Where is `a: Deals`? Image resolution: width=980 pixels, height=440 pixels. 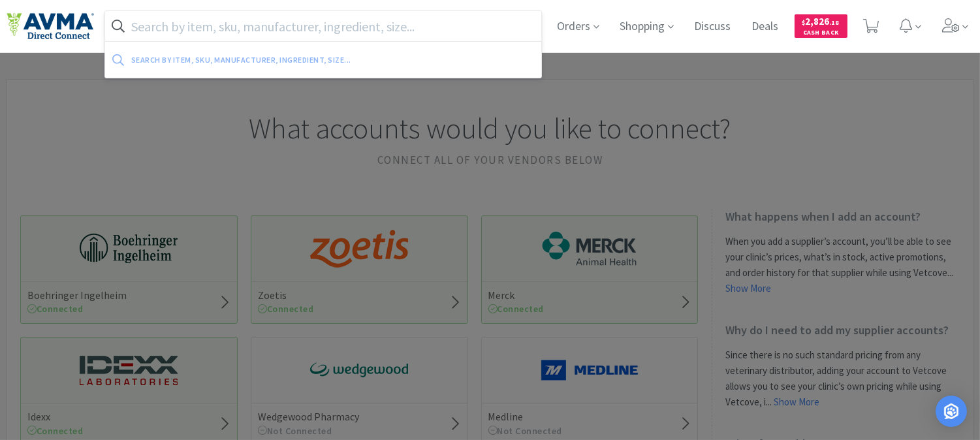 a: Deals is located at coordinates (765, 27).